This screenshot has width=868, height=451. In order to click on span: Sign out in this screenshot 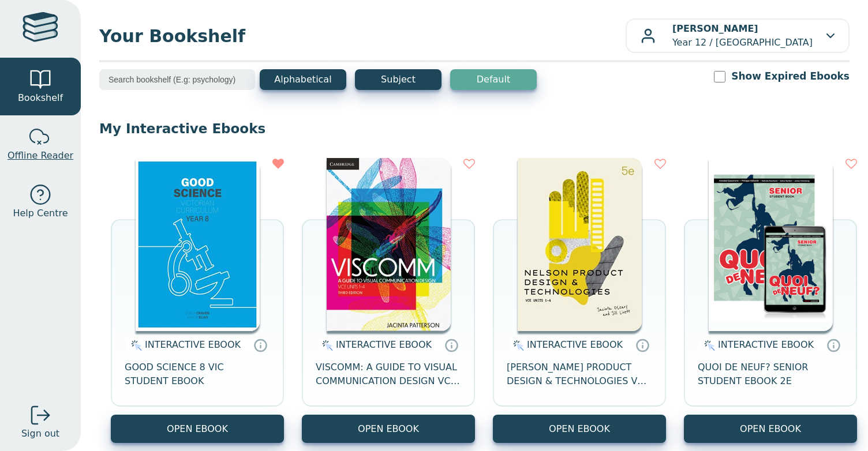, I will do `click(41, 434)`.